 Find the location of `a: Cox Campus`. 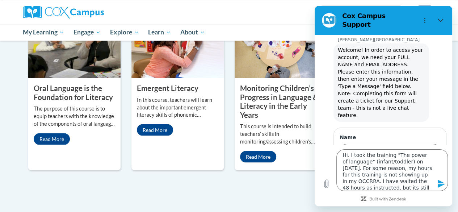

a: Cox Campus is located at coordinates (88, 12).